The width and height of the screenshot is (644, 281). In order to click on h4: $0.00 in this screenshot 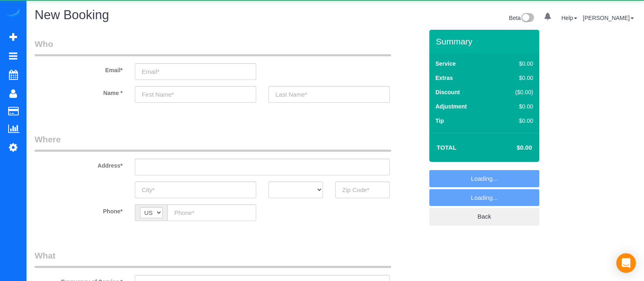, I will do `click(512, 148)`.